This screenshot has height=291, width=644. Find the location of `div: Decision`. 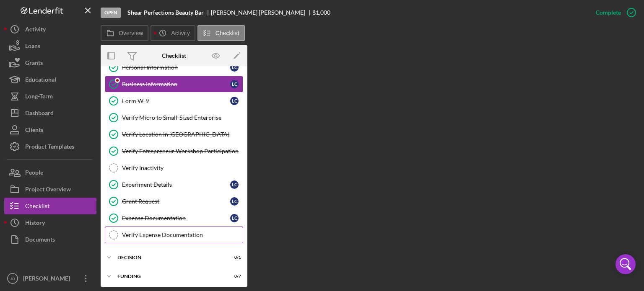

div: Decision is located at coordinates (168, 257).